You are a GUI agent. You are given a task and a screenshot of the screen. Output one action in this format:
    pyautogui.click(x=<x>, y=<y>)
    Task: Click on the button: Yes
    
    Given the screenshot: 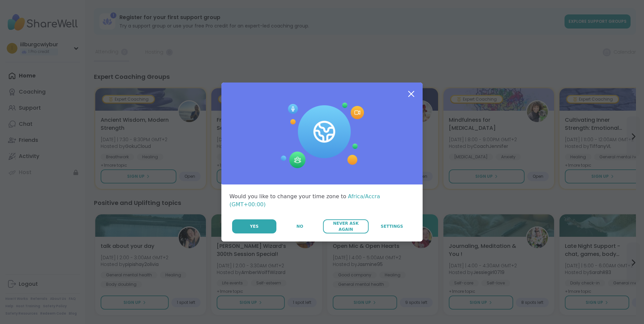 What is the action you would take?
    pyautogui.click(x=254, y=226)
    